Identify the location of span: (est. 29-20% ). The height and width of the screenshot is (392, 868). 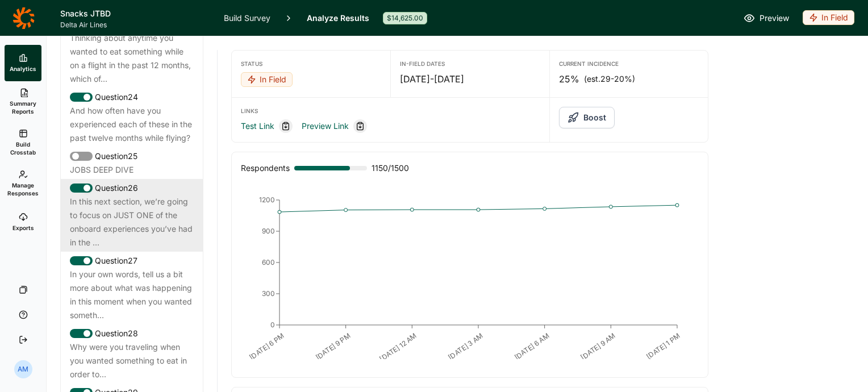
(610, 79).